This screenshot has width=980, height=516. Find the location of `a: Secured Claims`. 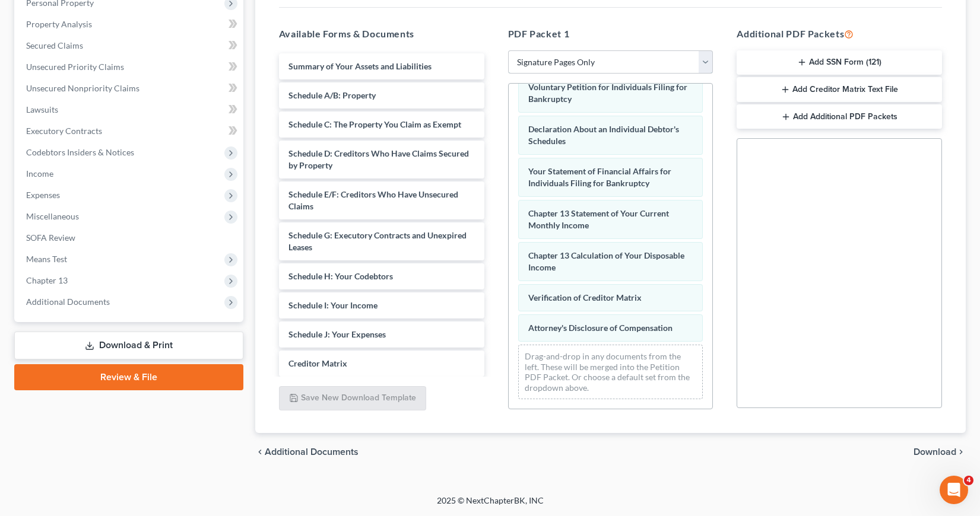

a: Secured Claims is located at coordinates (130, 46).